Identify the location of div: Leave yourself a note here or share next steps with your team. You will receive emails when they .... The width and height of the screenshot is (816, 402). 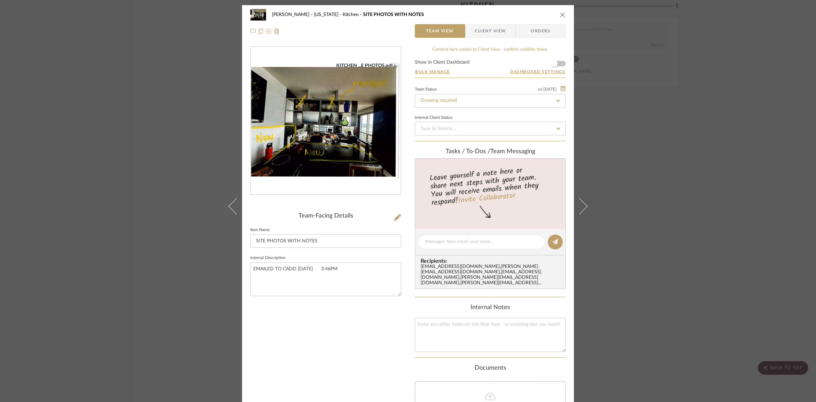
(490, 186).